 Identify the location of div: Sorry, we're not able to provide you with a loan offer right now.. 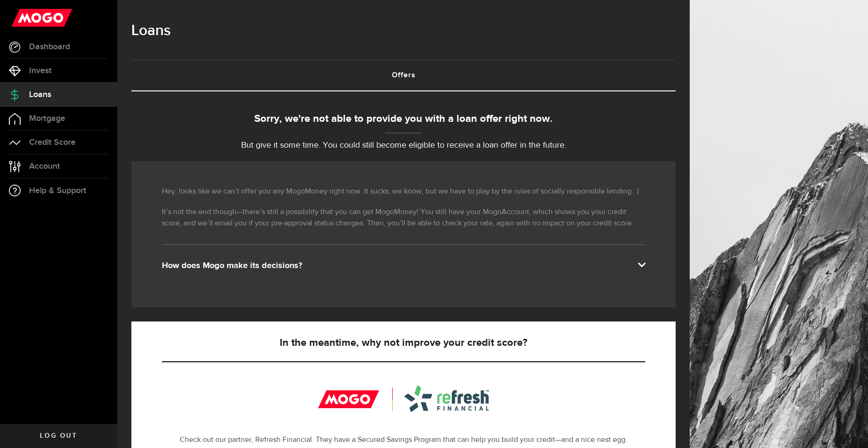
(403, 119).